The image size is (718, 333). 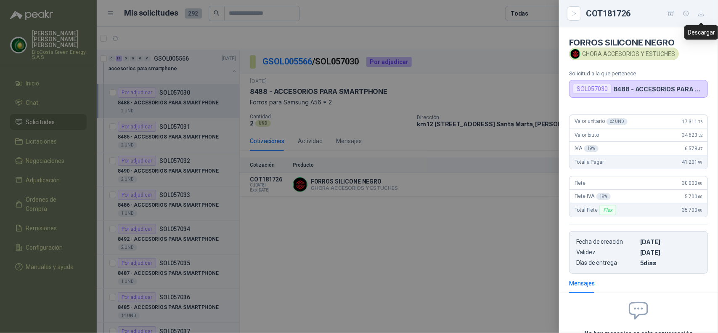 I want to click on div: GHORA ACCESORIOS Y ESTUCHES, so click(x=623, y=54).